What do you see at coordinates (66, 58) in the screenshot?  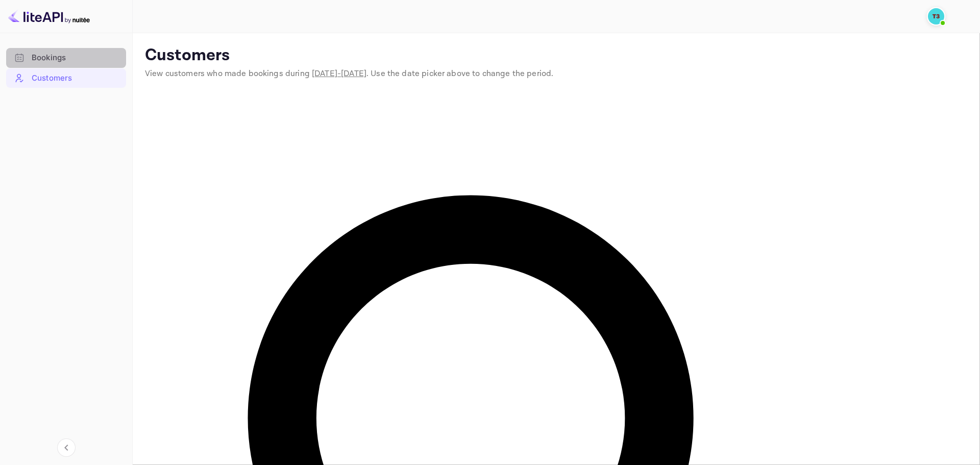 I see `a: Bookings` at bounding box center [66, 58].